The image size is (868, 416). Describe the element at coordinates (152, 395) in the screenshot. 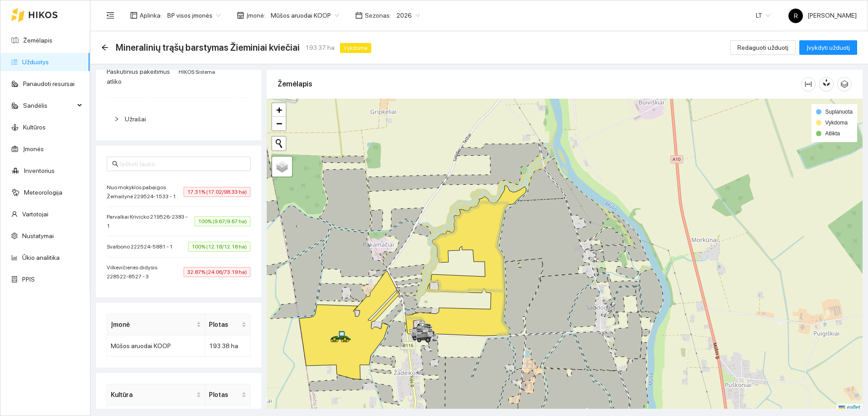

I see `span: Kultūra` at that location.